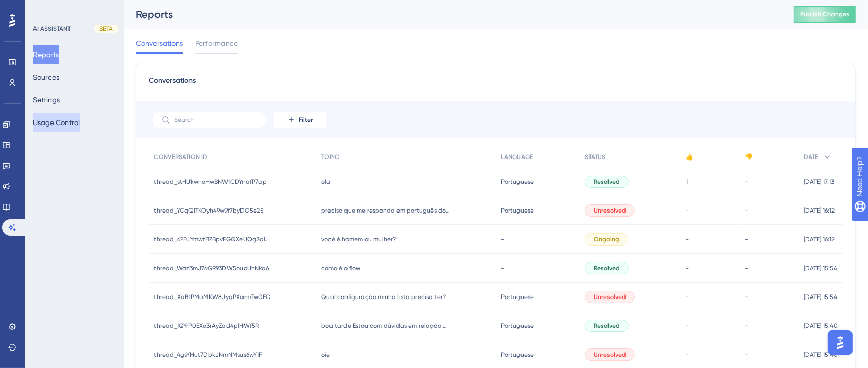 Image resolution: width=868 pixels, height=368 pixels. What do you see at coordinates (306, 120) in the screenshot?
I see `span: Filter` at bounding box center [306, 120].